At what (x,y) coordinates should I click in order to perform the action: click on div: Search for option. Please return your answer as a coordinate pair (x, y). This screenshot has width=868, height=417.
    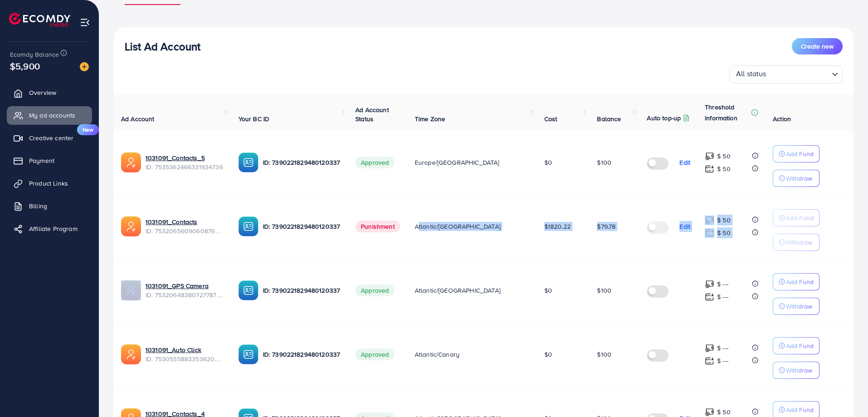
    Looking at the image, I should click on (786, 74).